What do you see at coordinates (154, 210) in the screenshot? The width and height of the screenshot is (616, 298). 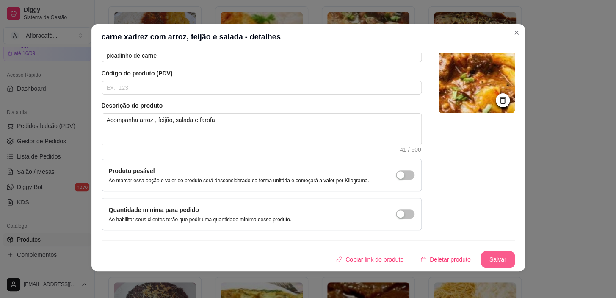 I see `label: Quantidade miníma para pedido` at bounding box center [154, 210].